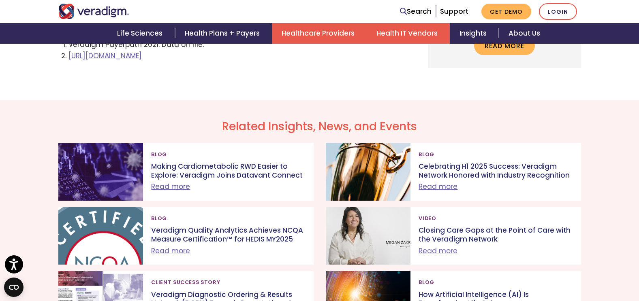 The image size is (639, 301). I want to click on a: Support, so click(454, 11).